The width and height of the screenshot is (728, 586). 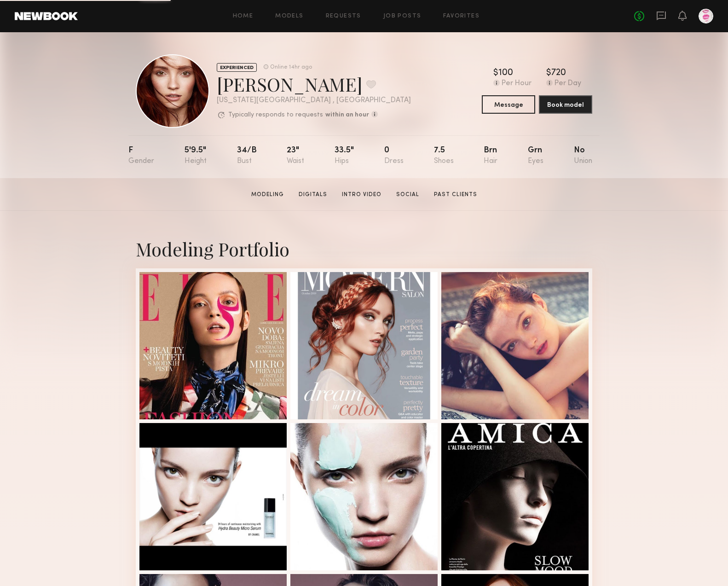 I want to click on div: 33.5", so click(x=344, y=155).